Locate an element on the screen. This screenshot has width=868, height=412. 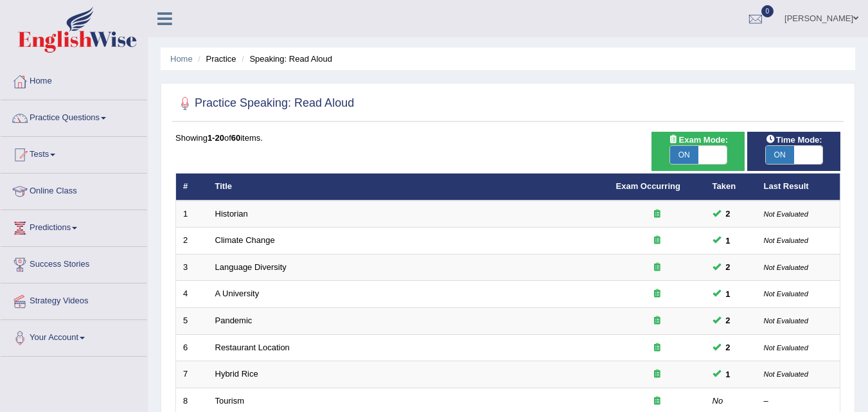
a: Online Class is located at coordinates (74, 190).